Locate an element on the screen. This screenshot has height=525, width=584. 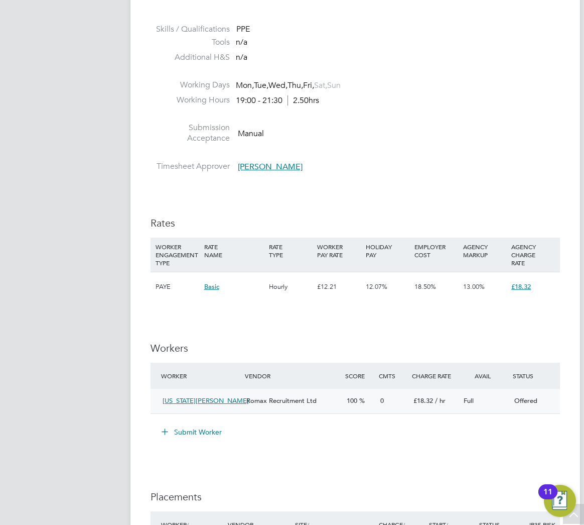
div: 11 is located at coordinates (548, 498).